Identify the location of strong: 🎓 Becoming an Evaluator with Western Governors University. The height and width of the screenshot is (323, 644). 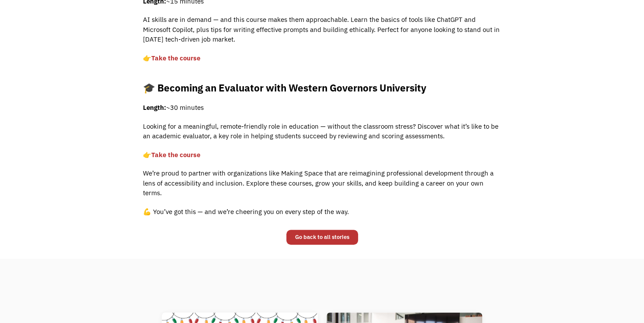
(284, 88).